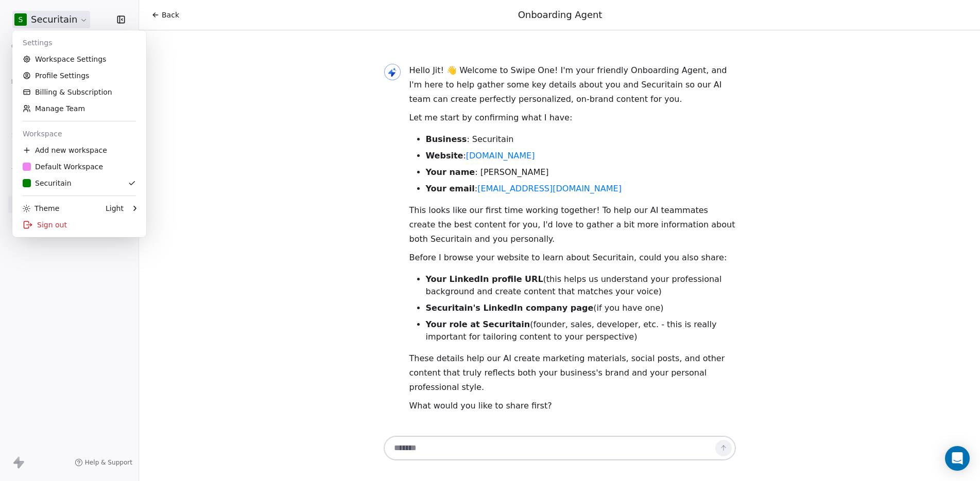  What do you see at coordinates (41, 209) in the screenshot?
I see `div: Theme` at bounding box center [41, 209].